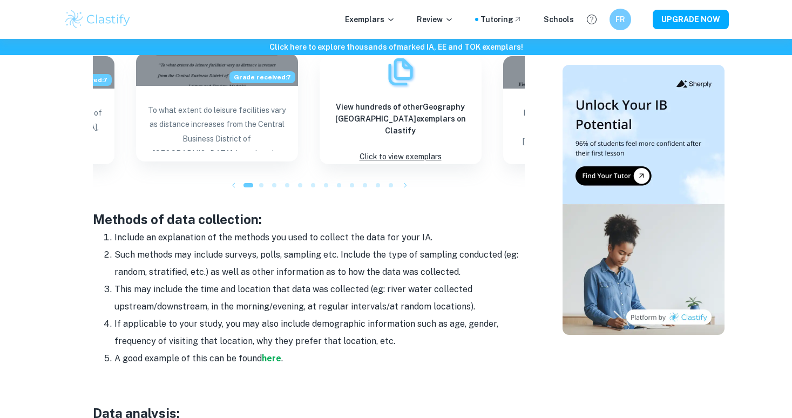 This screenshot has height=418, width=792. I want to click on li: Include an explanation of the methods you used to collect the data for your IA., so click(320, 237).